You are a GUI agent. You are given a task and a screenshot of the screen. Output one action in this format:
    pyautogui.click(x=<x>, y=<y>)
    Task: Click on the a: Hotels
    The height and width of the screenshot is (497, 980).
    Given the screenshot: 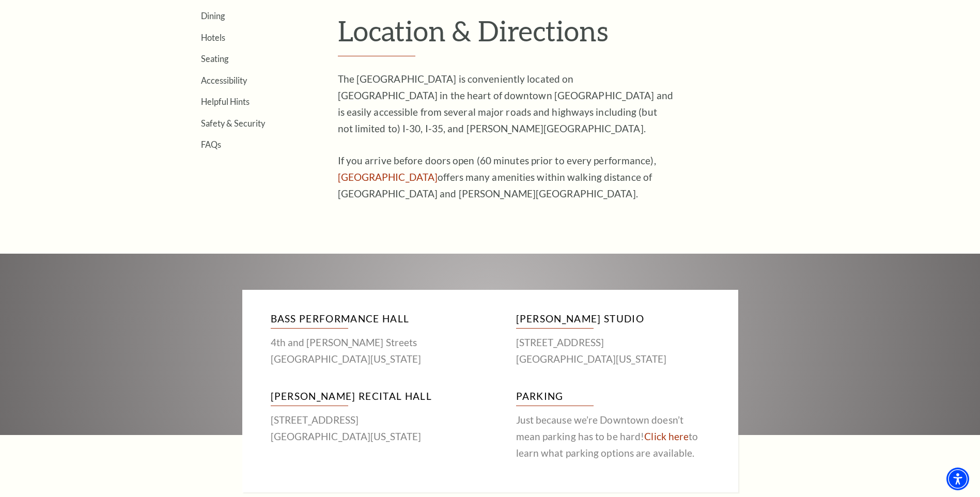 What is the action you would take?
    pyautogui.click(x=213, y=37)
    